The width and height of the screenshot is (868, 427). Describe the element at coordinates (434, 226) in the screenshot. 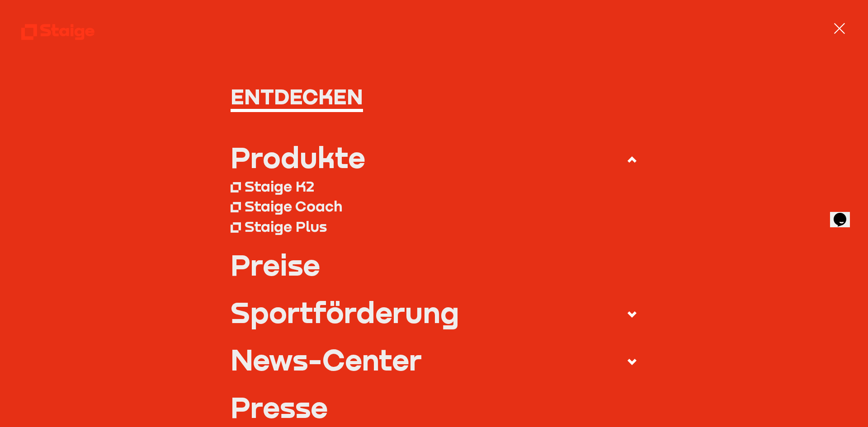

I see `a: Staige Plus` at that location.